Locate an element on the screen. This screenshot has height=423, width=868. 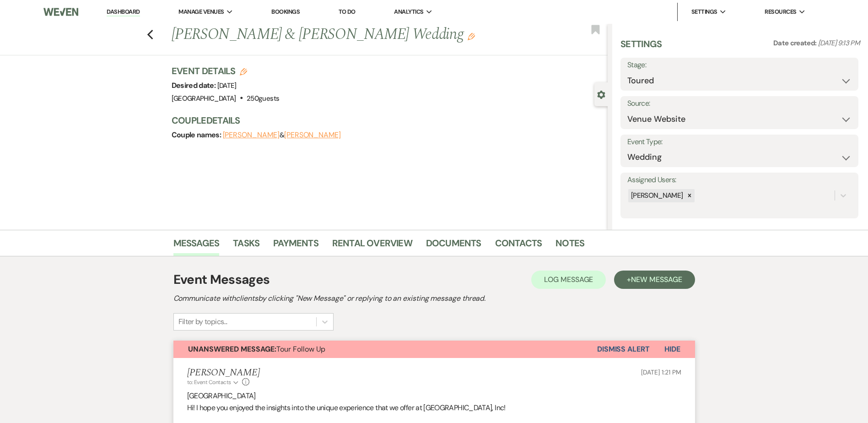
a: Bookings is located at coordinates (285, 12).